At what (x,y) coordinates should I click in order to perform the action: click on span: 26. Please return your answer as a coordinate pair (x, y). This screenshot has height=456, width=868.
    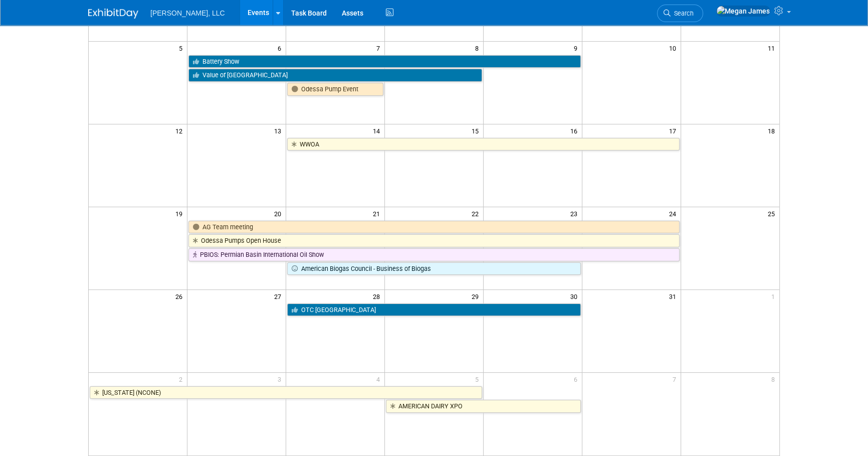
    Looking at the image, I should click on (180, 296).